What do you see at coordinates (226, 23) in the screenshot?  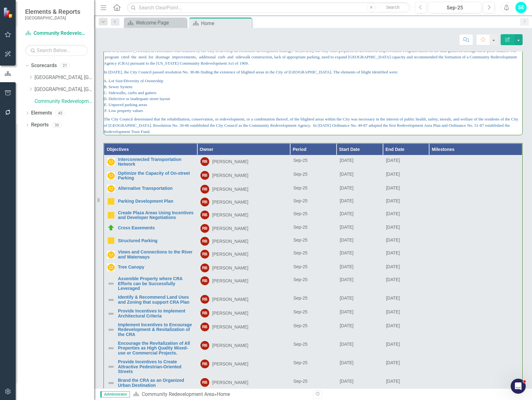 I see `div: Home` at bounding box center [226, 23].